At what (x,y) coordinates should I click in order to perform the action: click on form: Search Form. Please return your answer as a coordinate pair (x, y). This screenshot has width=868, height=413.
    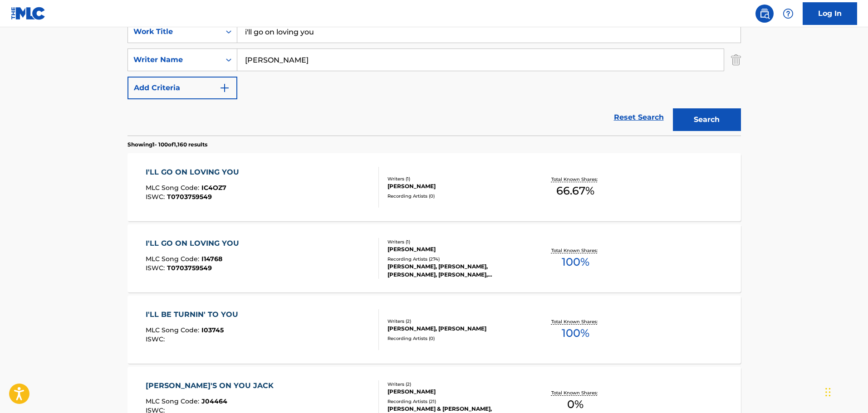
    Looking at the image, I should click on (434, 78).